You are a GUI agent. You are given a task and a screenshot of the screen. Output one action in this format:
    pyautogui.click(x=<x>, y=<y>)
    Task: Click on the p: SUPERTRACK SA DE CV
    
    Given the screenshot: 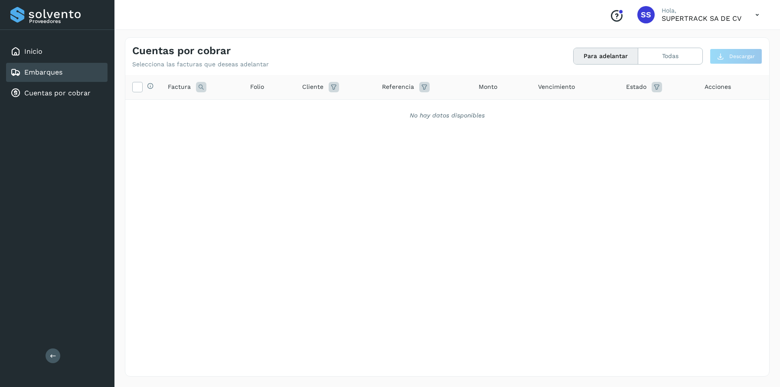 What is the action you would take?
    pyautogui.click(x=701, y=18)
    